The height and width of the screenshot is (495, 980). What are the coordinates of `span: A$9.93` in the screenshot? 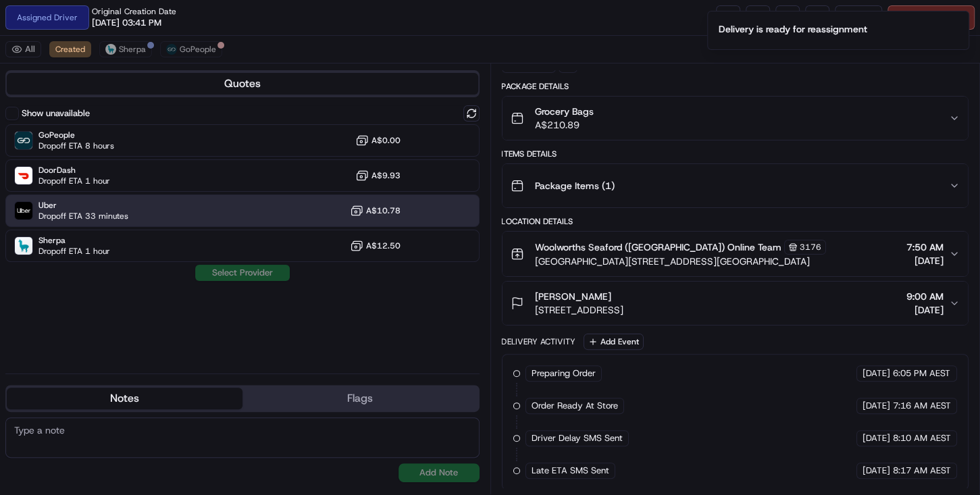 It's located at (386, 176).